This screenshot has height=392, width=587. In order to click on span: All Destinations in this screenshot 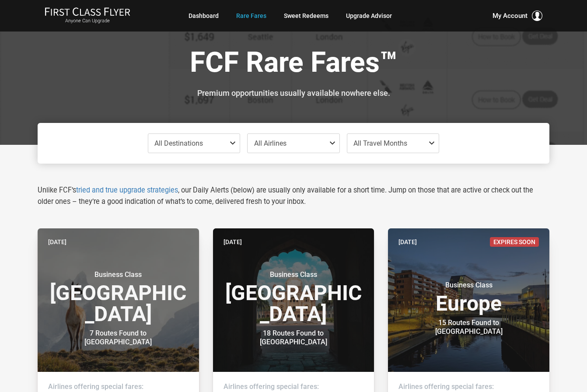, I will do `click(178, 143)`.